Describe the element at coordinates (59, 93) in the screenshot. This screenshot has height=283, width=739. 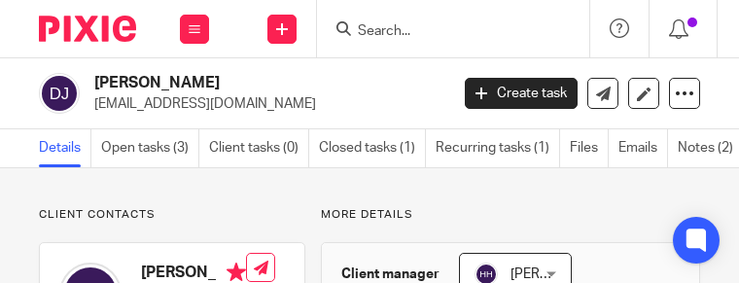
I see `img: svg%3E` at that location.